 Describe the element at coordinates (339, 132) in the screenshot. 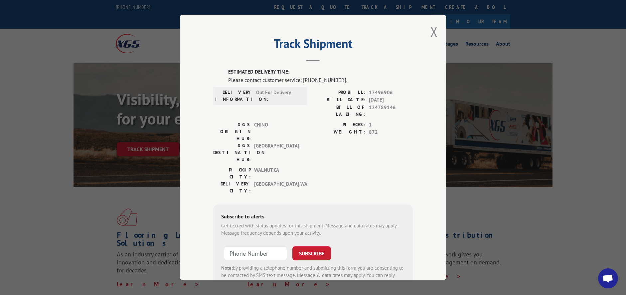

I see `label: WEIGHT:` at that location.